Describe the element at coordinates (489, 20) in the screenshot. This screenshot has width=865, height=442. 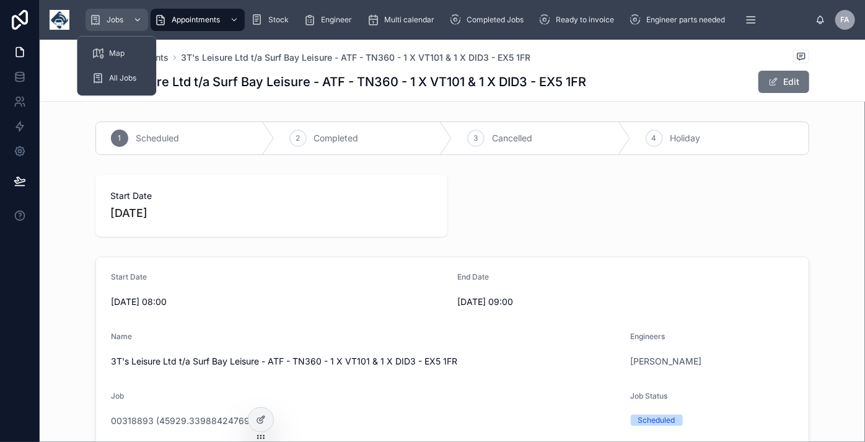
I see `a: Completed Jobs` at that location.